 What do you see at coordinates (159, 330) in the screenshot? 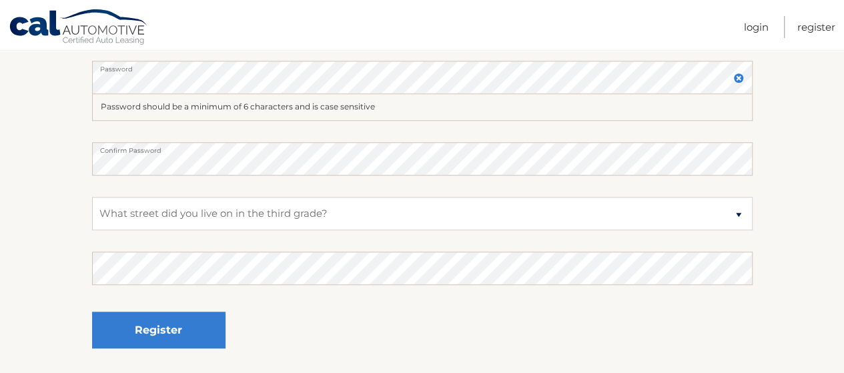
I see `button: Register` at bounding box center [159, 330].